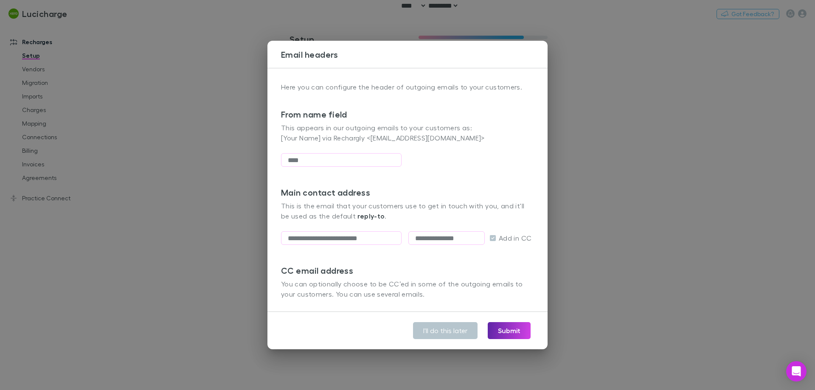 Image resolution: width=815 pixels, height=390 pixels. Describe the element at coordinates (371, 216) in the screenshot. I see `strong: reply-to` at that location.